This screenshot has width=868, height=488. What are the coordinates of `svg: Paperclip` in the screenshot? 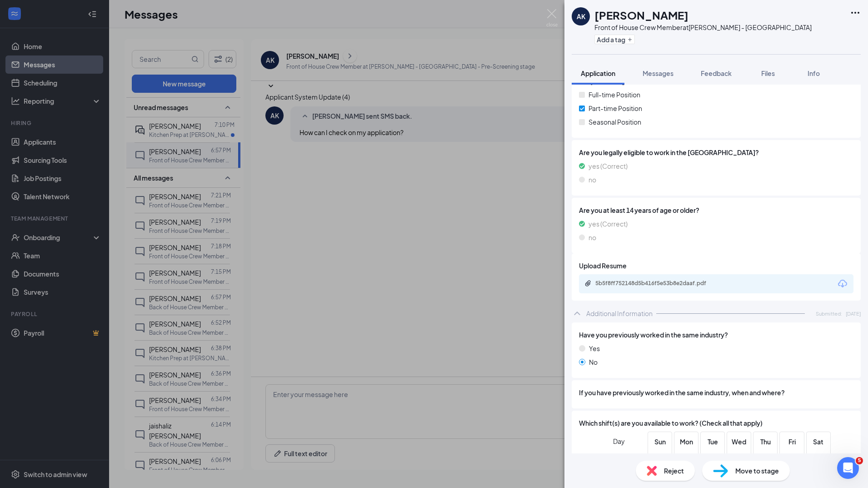 It's located at (588, 283).